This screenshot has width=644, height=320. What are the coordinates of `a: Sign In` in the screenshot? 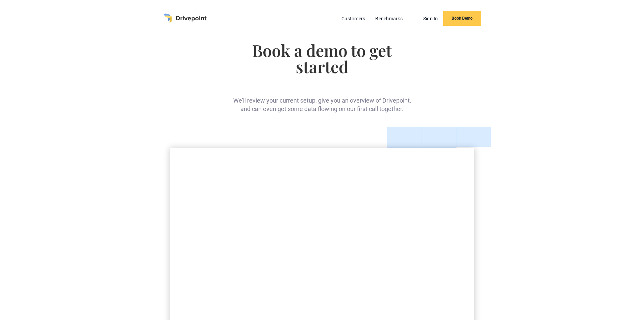 It's located at (431, 18).